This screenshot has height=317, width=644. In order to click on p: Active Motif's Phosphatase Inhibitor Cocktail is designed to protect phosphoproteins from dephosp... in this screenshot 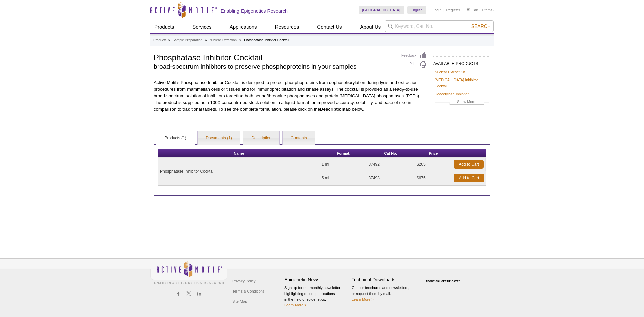, I will do `click(290, 96)`.